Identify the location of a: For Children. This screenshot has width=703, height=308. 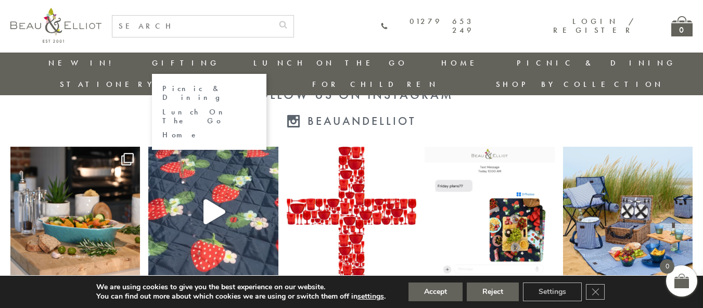
(375, 84).